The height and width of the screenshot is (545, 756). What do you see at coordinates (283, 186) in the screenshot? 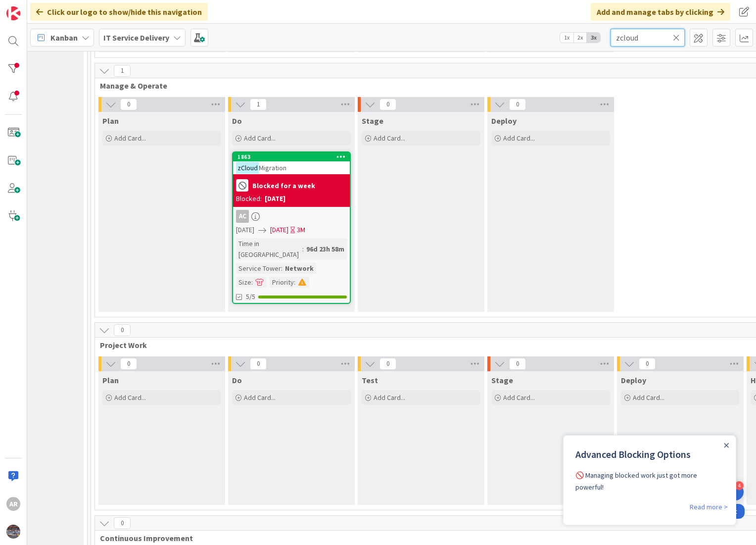
I see `b: Blocked for a week` at bounding box center [283, 186].